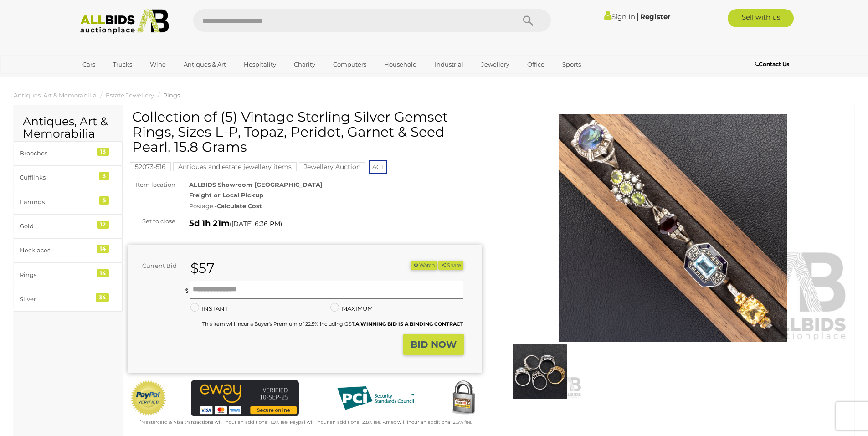 This screenshot has height=436, width=868. I want to click on a: Industrial, so click(449, 64).